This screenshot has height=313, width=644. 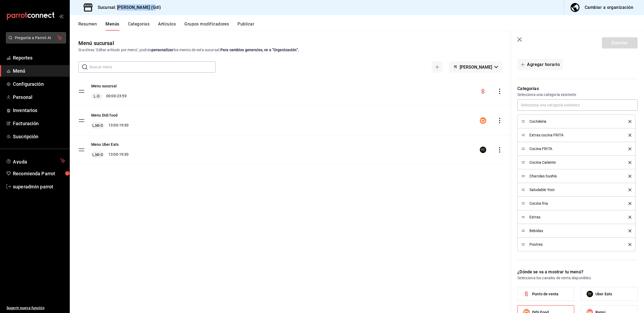 What do you see at coordinates (35, 161) in the screenshot?
I see `span: Ayuda` at bounding box center [35, 161].